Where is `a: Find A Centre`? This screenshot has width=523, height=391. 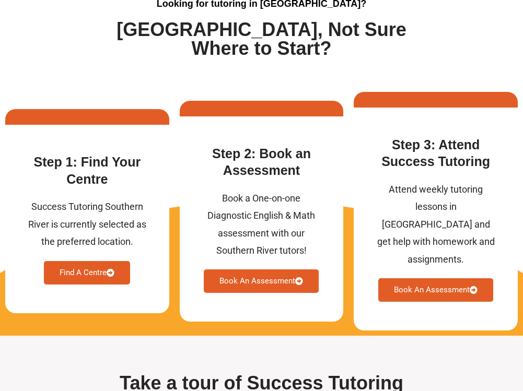 a: Find A Centre is located at coordinates (87, 272).